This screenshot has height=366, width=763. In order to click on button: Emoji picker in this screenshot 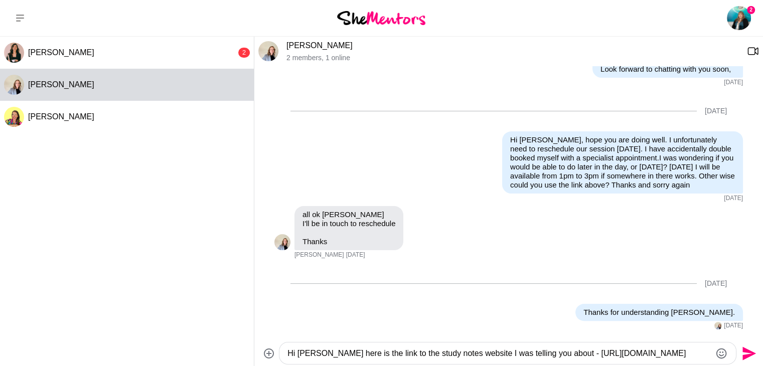, I will do `click(721, 354)`.